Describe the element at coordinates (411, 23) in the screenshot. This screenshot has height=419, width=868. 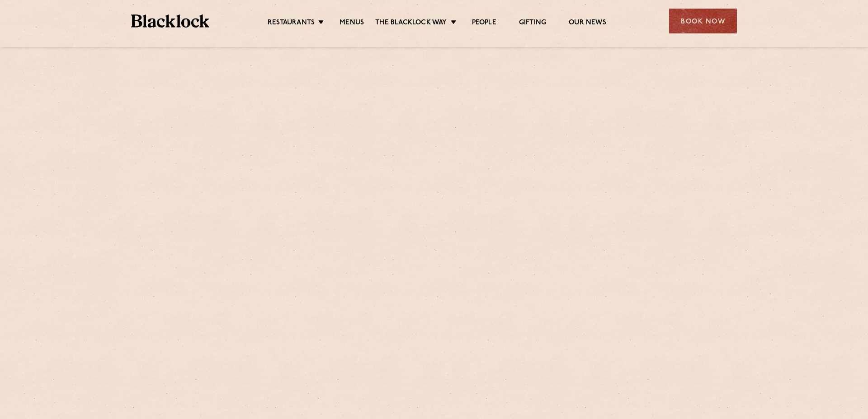
I see `a: The Blacklock Way` at that location.